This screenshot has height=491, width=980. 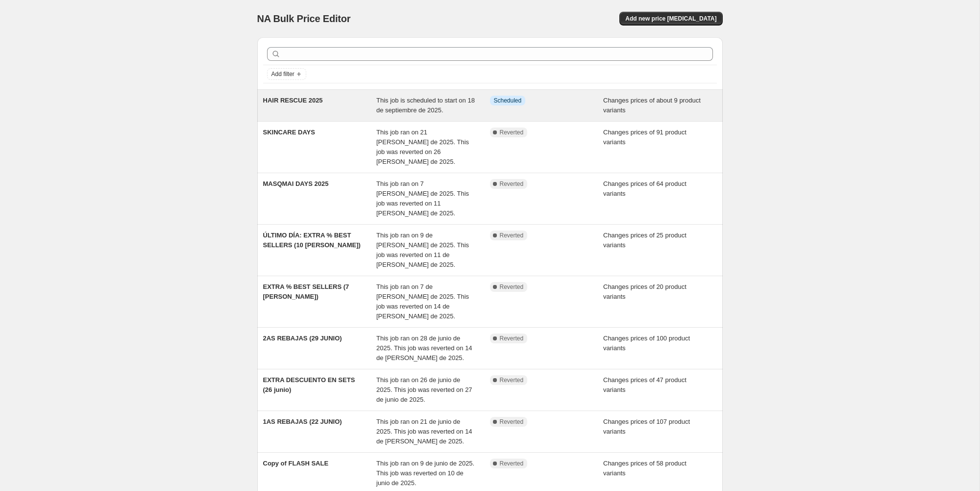 What do you see at coordinates (645, 137) in the screenshot?
I see `span: Changes prices of 91 product variants` at bounding box center [645, 137].